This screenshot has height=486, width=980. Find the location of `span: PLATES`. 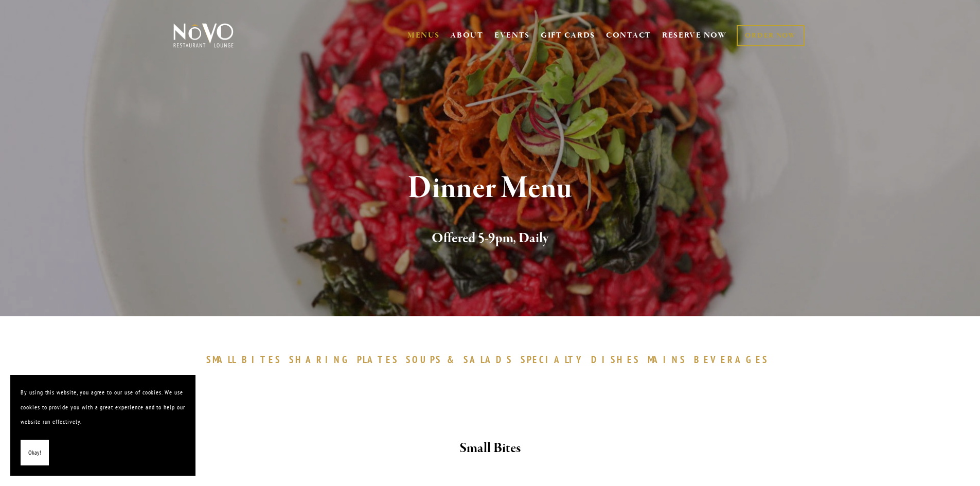

span: PLATES is located at coordinates (378, 360).